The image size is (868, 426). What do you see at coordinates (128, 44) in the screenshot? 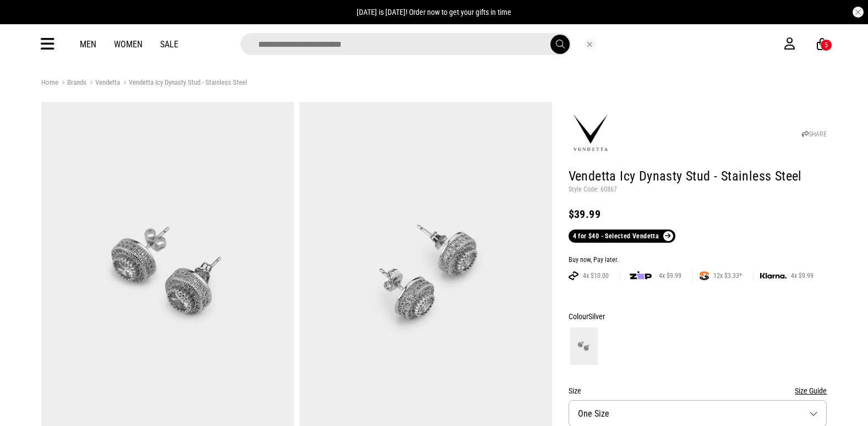
I see `a: Women` at bounding box center [128, 44].